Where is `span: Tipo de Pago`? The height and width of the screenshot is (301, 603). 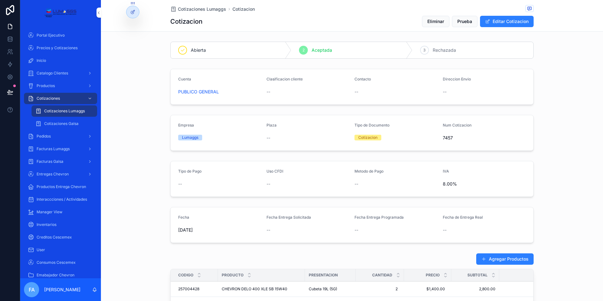 span: Tipo de Pago is located at coordinates (190, 171).